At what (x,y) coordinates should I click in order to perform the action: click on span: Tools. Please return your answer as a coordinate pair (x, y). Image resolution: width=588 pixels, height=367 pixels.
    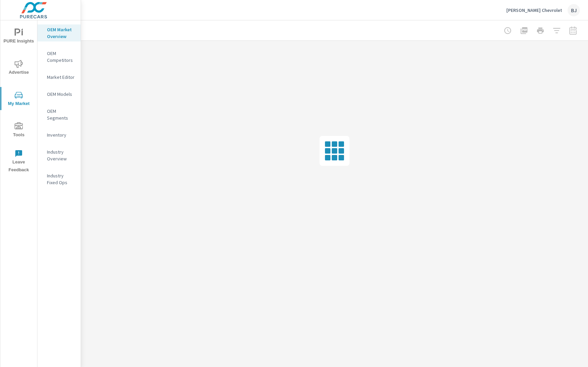
    Looking at the image, I should click on (19, 131).